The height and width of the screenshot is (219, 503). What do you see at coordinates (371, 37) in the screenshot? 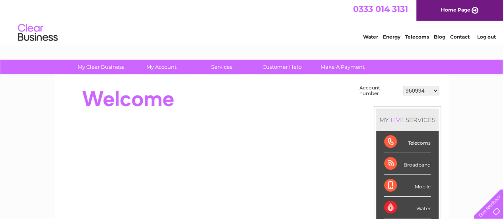
I see `a: Water` at bounding box center [371, 37].